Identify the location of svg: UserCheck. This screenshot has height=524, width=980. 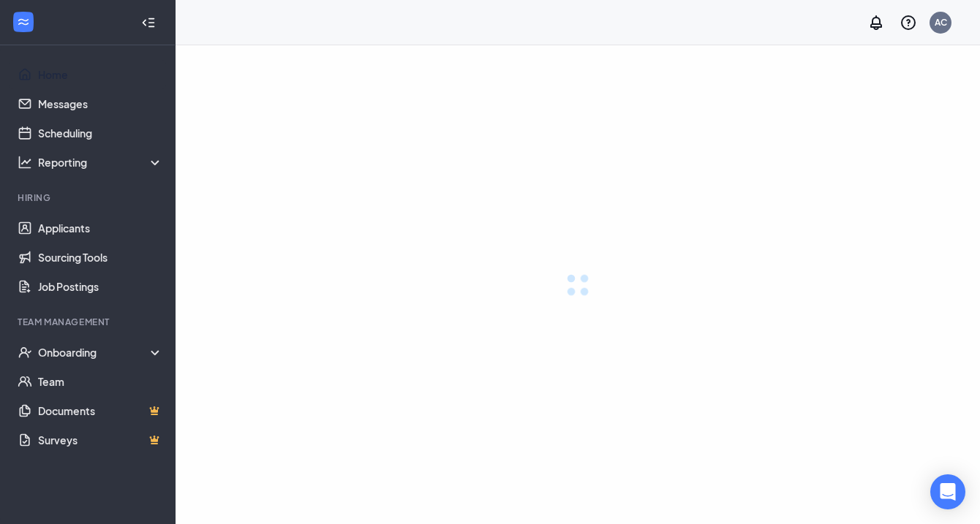
(25, 352).